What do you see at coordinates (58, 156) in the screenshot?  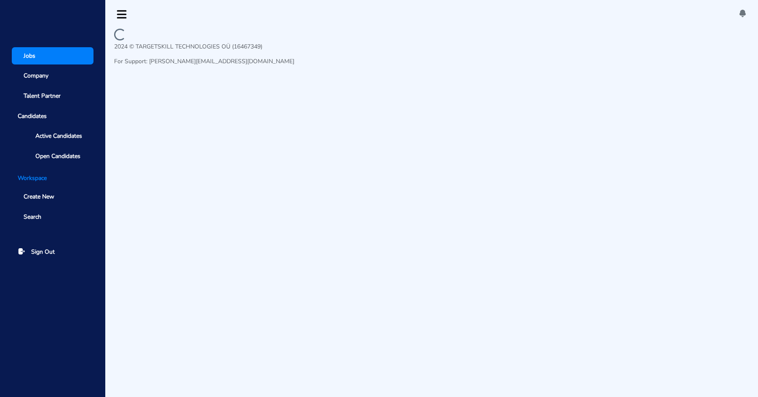 I see `span: Open Candidates` at bounding box center [58, 156].